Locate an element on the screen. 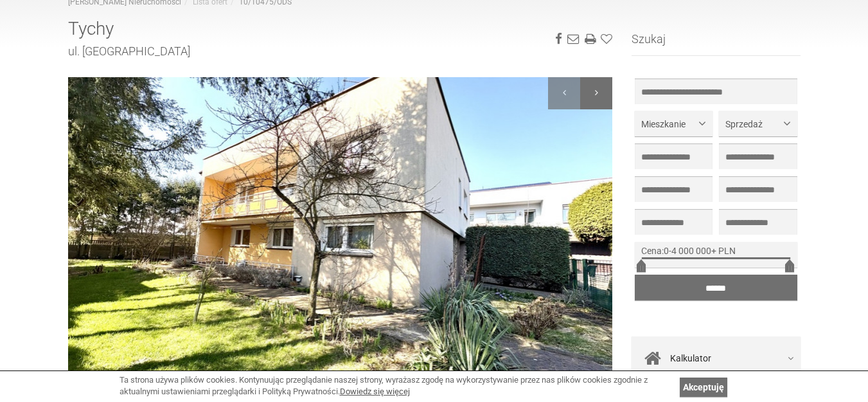  span: Cena: is located at coordinates (652, 251).